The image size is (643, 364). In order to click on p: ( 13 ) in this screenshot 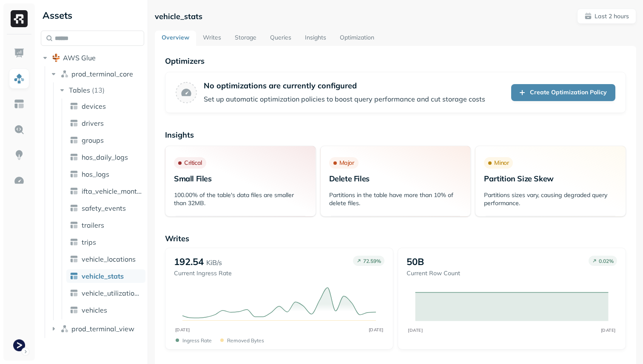, I will do `click(98, 90)`.